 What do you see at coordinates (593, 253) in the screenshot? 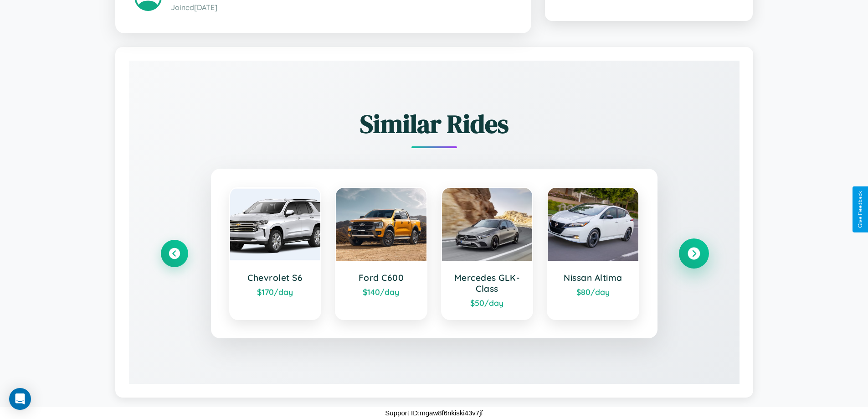
I see `a: Nissan Altima$80/day` at bounding box center [593, 253].